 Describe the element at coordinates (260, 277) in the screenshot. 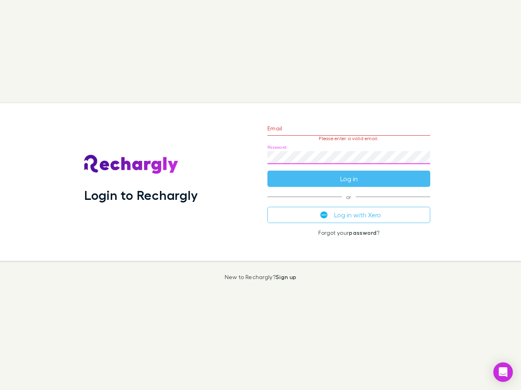

I see `p: New to Rechargly?` at that location.